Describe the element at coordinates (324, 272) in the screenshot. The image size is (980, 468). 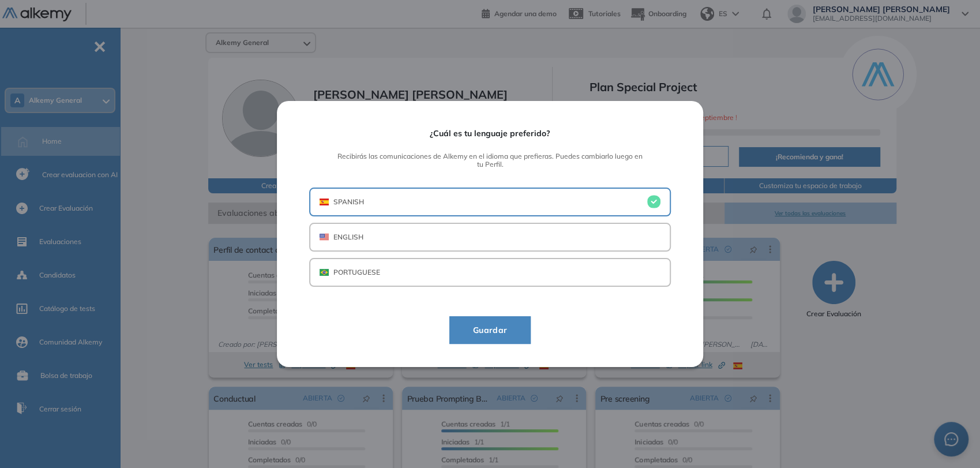
I see `img: BRA` at that location.